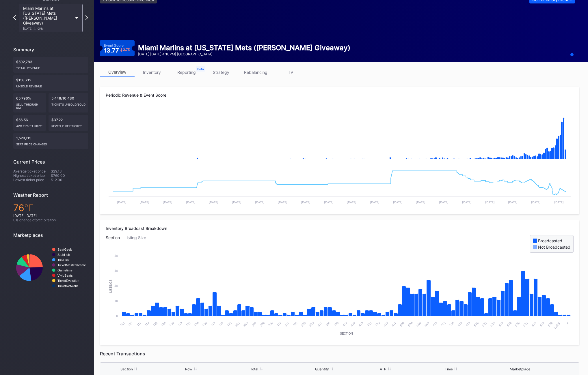 Image resolution: width=588 pixels, height=375 pixels. I want to click on text: TicketMasterResale, so click(72, 265).